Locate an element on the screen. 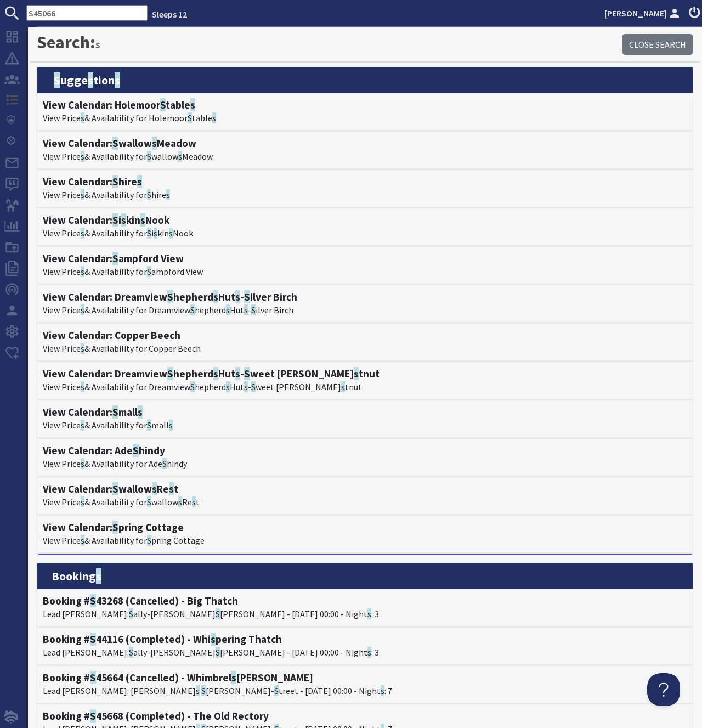 The height and width of the screenshot is (728, 702). p: View Price & Availability for wallow Meadow is located at coordinates (365, 156).